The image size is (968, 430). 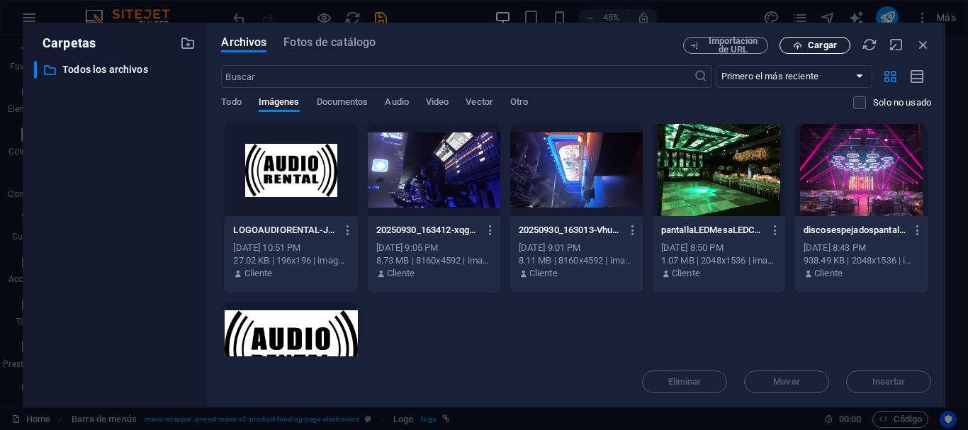 What do you see at coordinates (576, 261) in the screenshot?
I see `div: 8.11 MB | 8160x4592 | image/jpeg` at bounding box center [576, 261].